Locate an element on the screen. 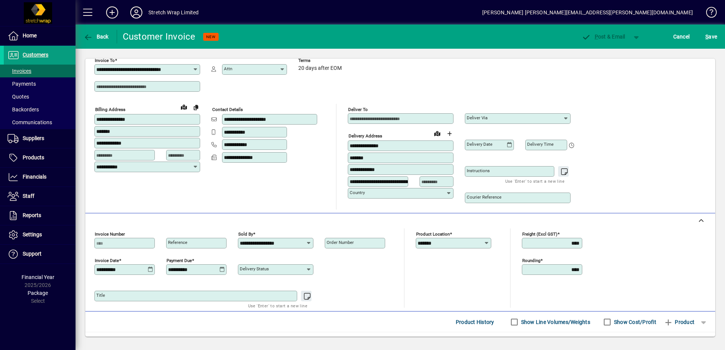  button: Copy to Delivery address is located at coordinates (196, 107).